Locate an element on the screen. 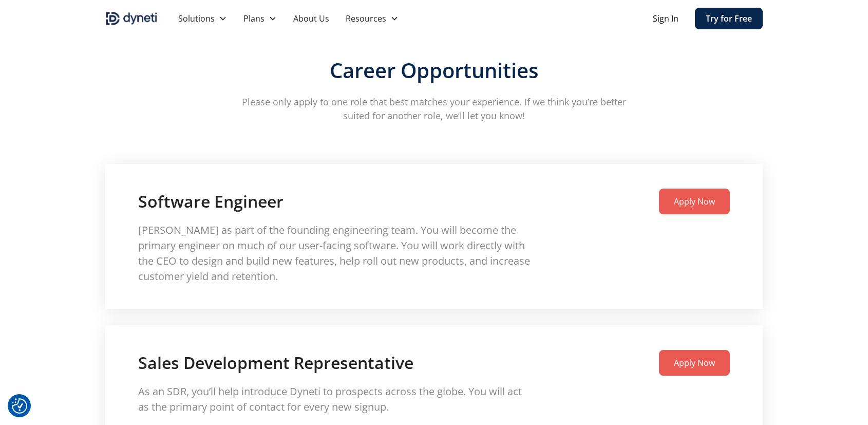  button: Consent Preferences is located at coordinates (20, 406).